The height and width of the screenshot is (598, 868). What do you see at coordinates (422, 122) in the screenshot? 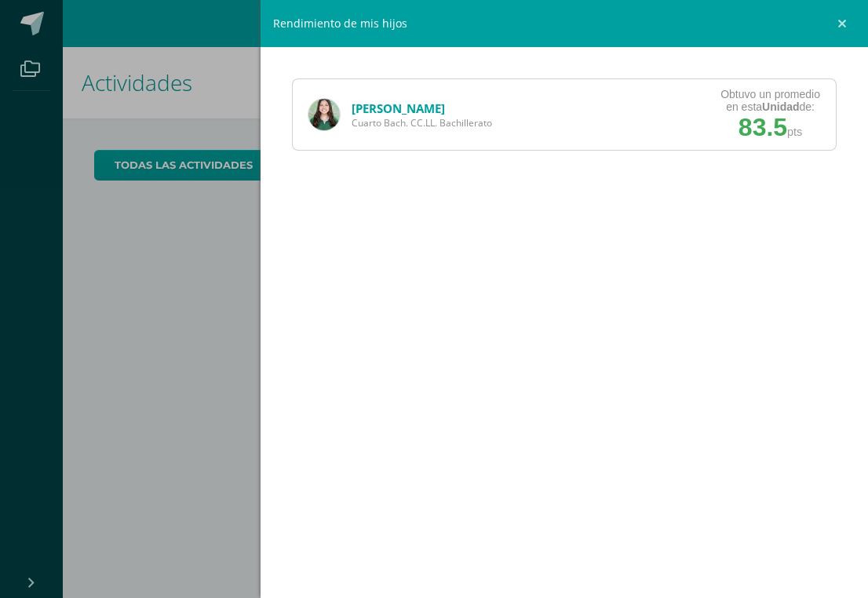
I see `span: Cuarto Bach. CC.LL. Bachillerato` at bounding box center [422, 122].